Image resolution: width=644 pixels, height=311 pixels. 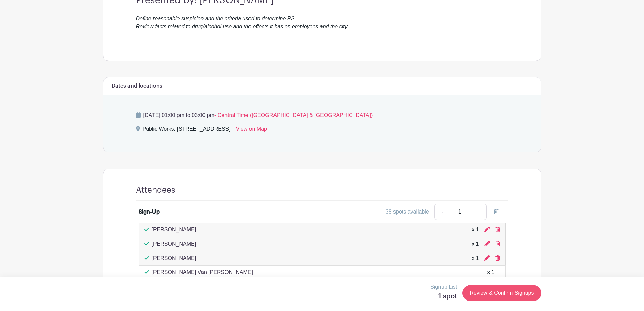 I want to click on div: Sign-Up, so click(x=149, y=212).